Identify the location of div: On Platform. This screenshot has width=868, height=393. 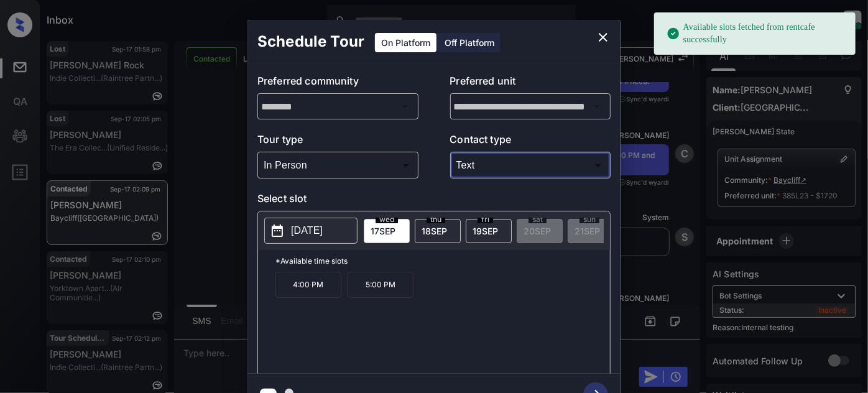
(406, 42).